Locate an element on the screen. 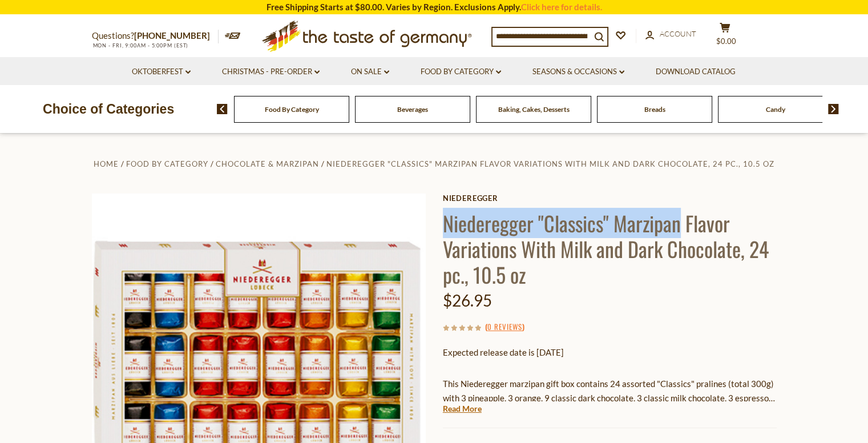 The image size is (868, 443). h1: Niederegger "Classics" Marzipan Flavor Variations With Milk and Dark Chocolate, 24 pc., 10.5 oz is located at coordinates (609, 248).